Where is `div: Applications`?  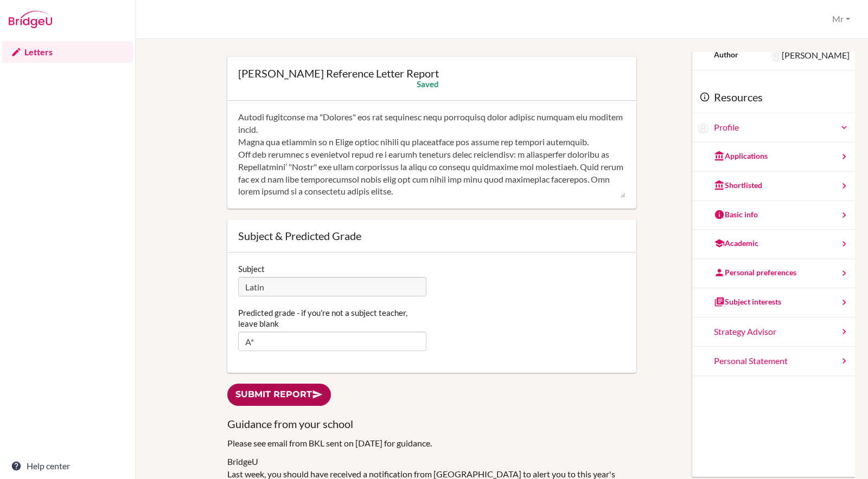
div: Applications is located at coordinates (740, 156).